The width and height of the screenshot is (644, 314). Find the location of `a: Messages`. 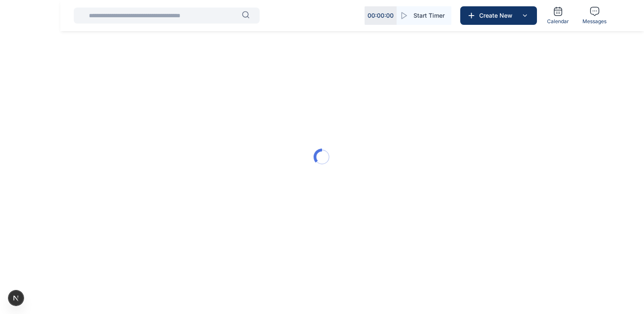

a: Messages is located at coordinates (594, 15).